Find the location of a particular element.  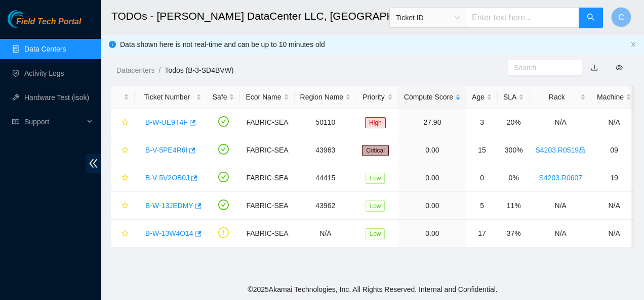

td: 11% is located at coordinates (513, 205).